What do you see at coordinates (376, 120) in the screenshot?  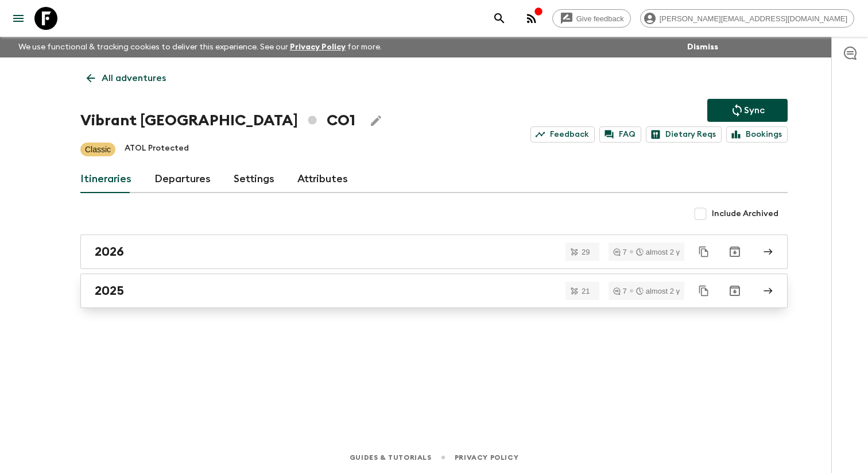 I see `button: Edit Adventure Title` at bounding box center [376, 120].